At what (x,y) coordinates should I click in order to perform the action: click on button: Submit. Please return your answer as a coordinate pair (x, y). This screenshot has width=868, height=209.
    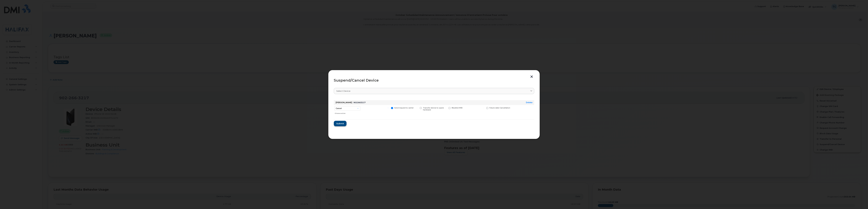
    Looking at the image, I should click on (340, 124).